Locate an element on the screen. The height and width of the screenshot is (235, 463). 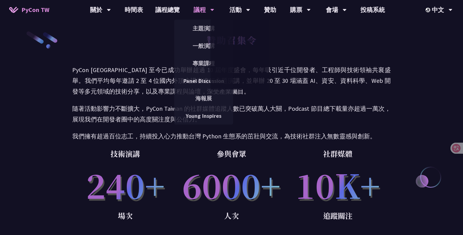
p: 10K+ is located at coordinates (337, 184).